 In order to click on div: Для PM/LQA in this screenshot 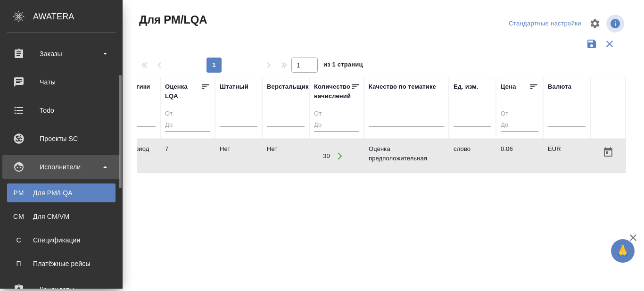, I will do `click(61, 193)`.